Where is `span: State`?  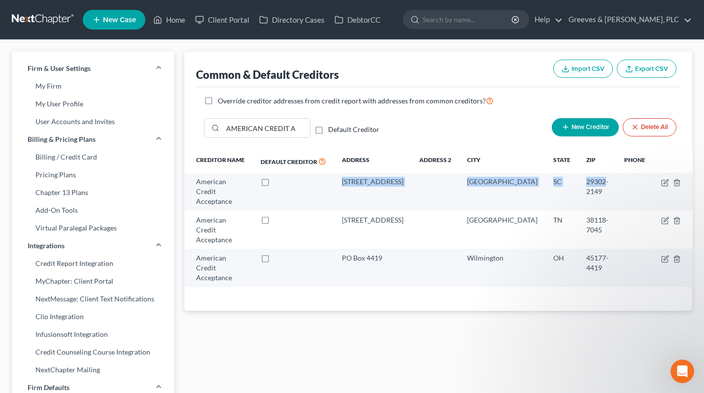
span: State is located at coordinates (561, 160).